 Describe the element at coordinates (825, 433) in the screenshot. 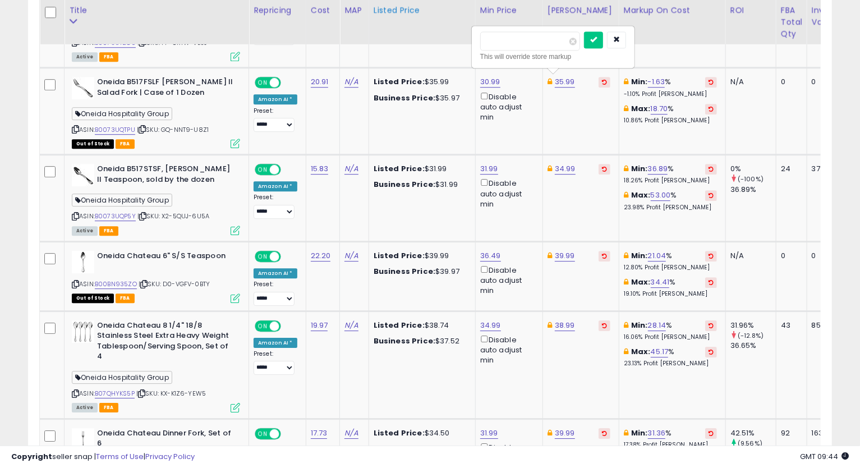

I see `div: 1631.16` at that location.